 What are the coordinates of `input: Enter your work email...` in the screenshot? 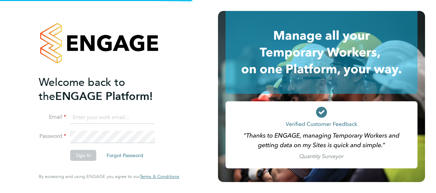 It's located at (112, 118).